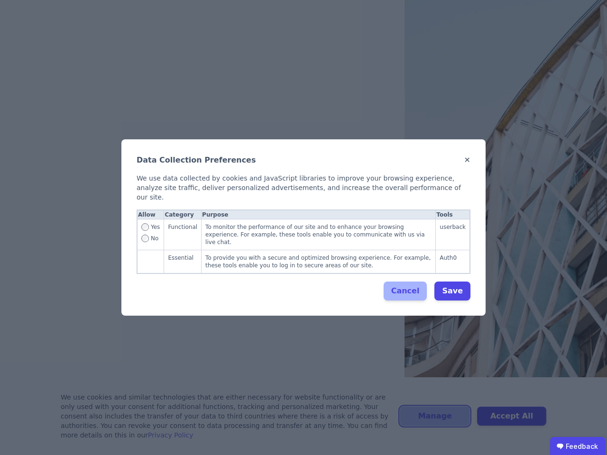 This screenshot has width=607, height=455. What do you see at coordinates (154, 238) in the screenshot?
I see `span: No` at bounding box center [154, 238].